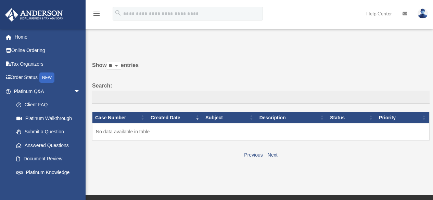 The image size is (433, 200). Describe the element at coordinates (114, 66) in the screenshot. I see `select: Showentries` at that location.